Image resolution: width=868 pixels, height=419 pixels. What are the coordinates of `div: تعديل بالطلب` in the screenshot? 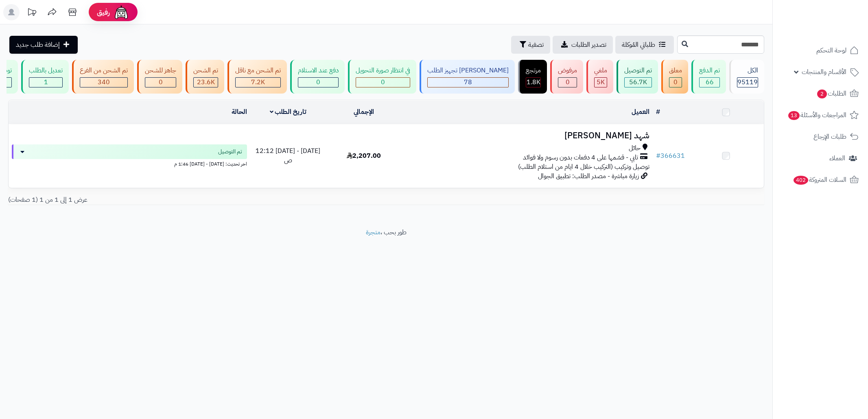 It's located at (46, 70).